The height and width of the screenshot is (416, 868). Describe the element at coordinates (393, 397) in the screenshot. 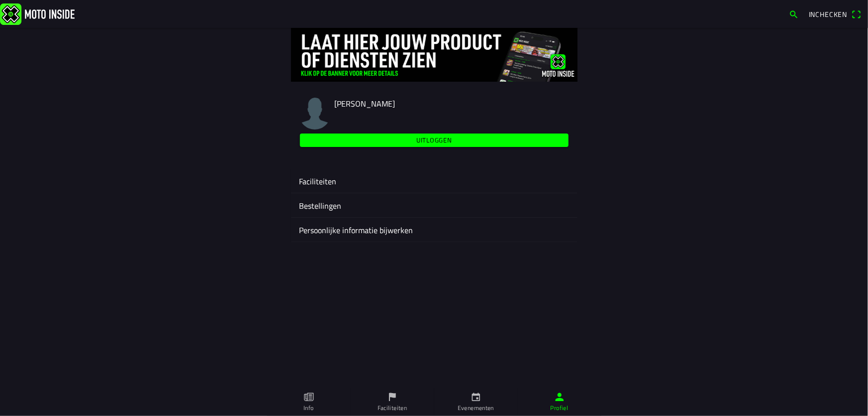

I see `ion-icon: flag` at that location.